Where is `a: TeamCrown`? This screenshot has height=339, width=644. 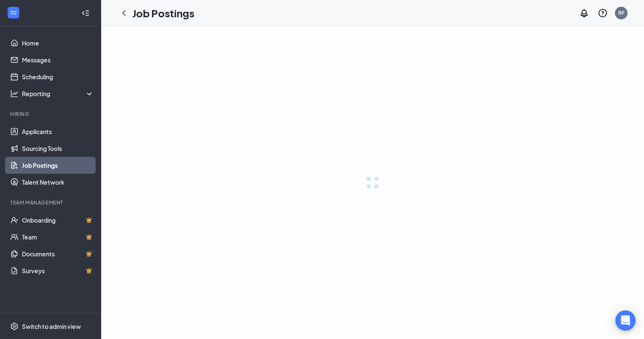 a: TeamCrown is located at coordinates (58, 237).